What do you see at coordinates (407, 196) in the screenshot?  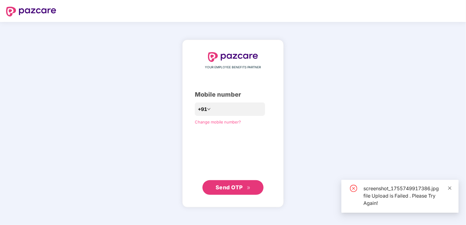 I see `div: screenshot_1755749917386.jpg file Upload is Failed . Please Try Again!` at bounding box center [407, 196].